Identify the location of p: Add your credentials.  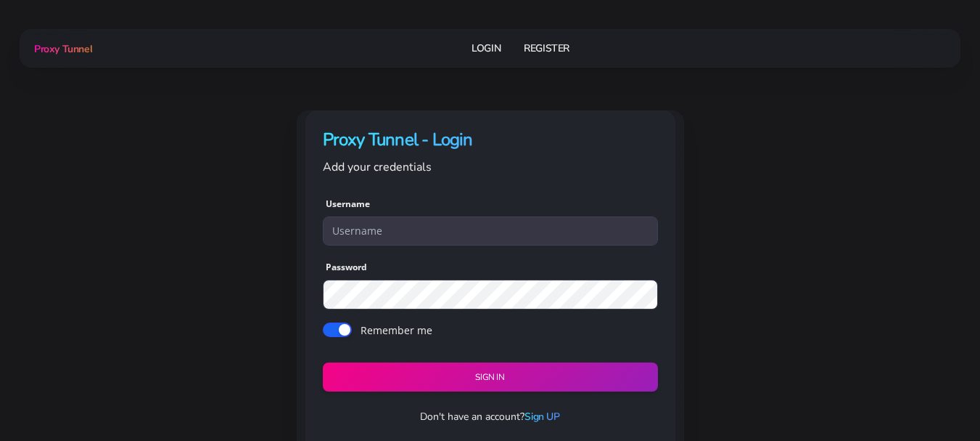
(490, 167).